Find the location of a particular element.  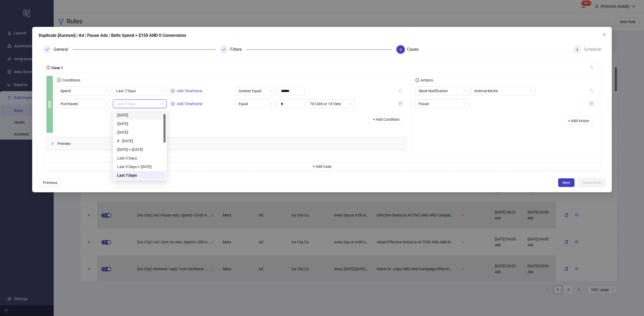

div: Filters is located at coordinates (238, 50).